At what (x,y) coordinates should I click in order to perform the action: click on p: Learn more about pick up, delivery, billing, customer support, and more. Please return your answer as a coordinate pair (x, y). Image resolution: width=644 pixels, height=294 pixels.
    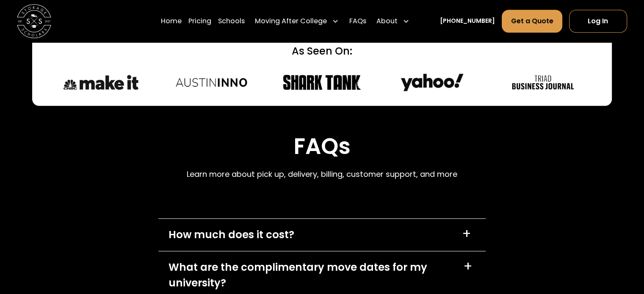
    Looking at the image, I should click on (322, 174).